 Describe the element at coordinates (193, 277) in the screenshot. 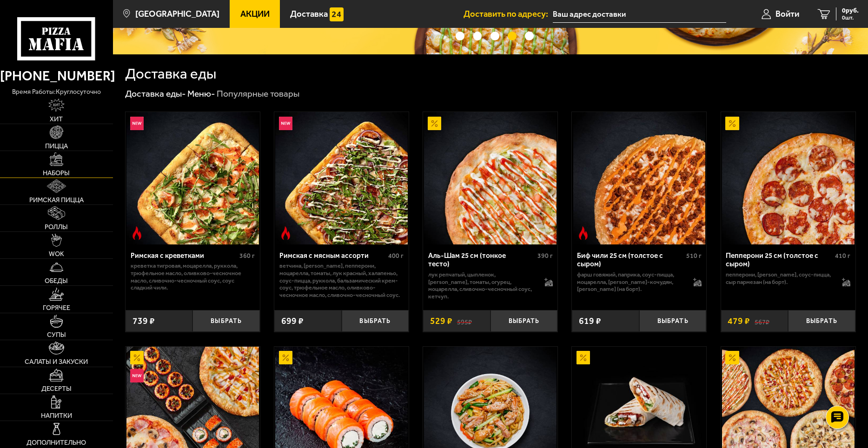

I see `p: креветка тигровая, моцарелла, руккола, трюфельное масло, оливково-чесночное масло, сливочно-чесно...` at that location.